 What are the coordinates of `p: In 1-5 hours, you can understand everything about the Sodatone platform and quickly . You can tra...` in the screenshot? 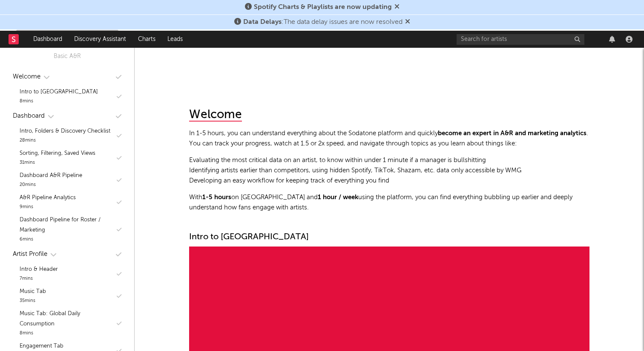 It's located at (389, 138).